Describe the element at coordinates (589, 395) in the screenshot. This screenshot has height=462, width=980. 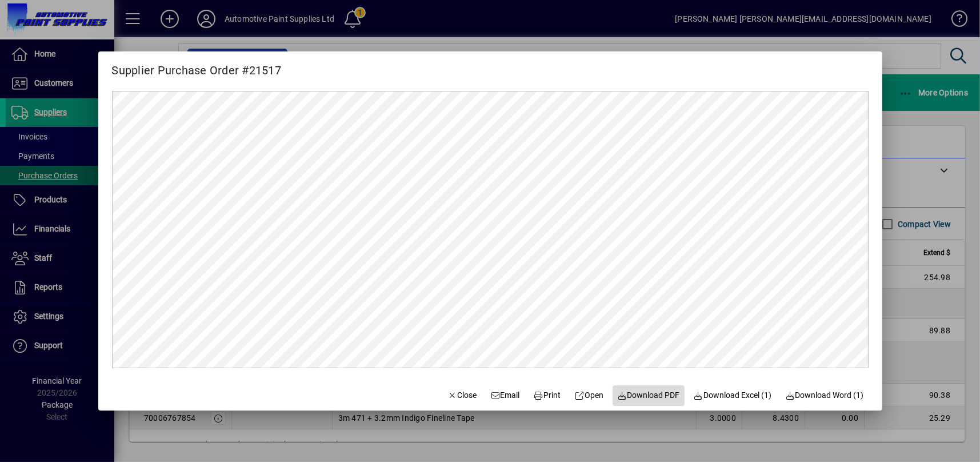
I see `span: Open` at that location.